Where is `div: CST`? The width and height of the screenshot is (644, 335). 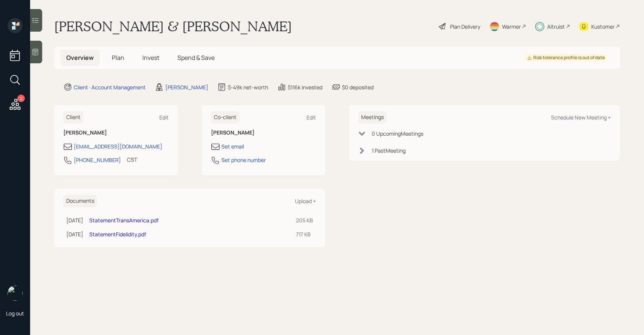 div: CST is located at coordinates (132, 159).